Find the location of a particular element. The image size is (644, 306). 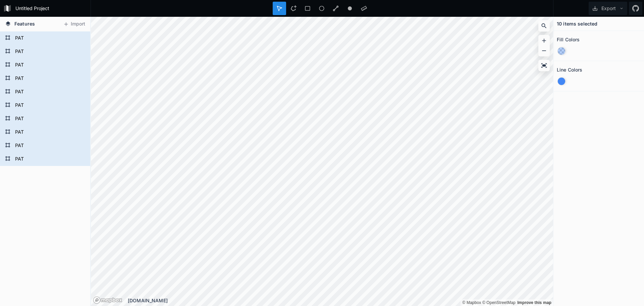

a: Mapbox logo is located at coordinates (108, 300).